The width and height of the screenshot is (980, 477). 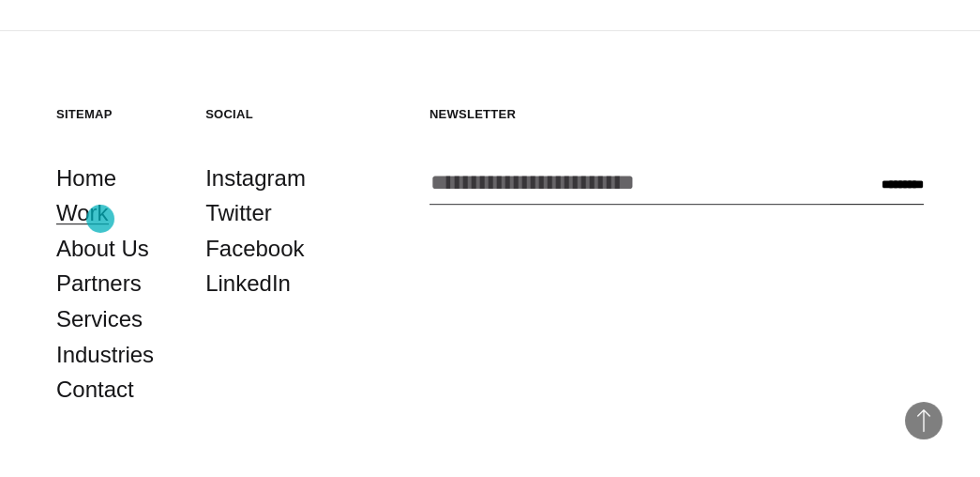 What do you see at coordinates (923, 420) in the screenshot?
I see `button: Back to Top` at bounding box center [923, 420].